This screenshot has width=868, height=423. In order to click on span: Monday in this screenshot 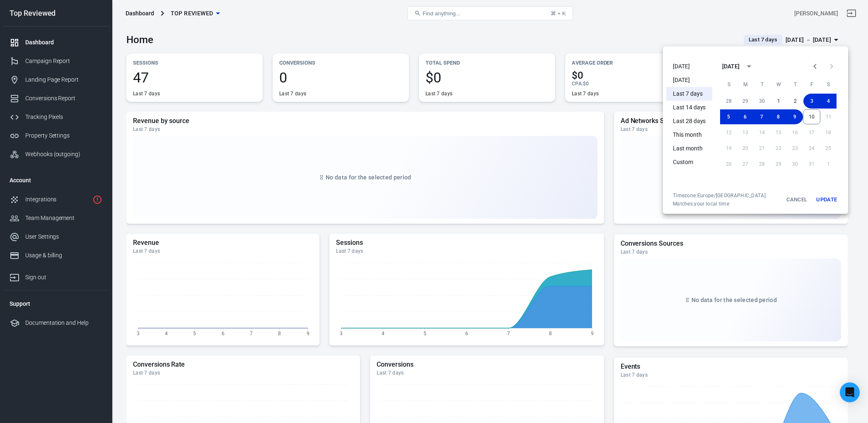, I will do `click(745, 85)`.